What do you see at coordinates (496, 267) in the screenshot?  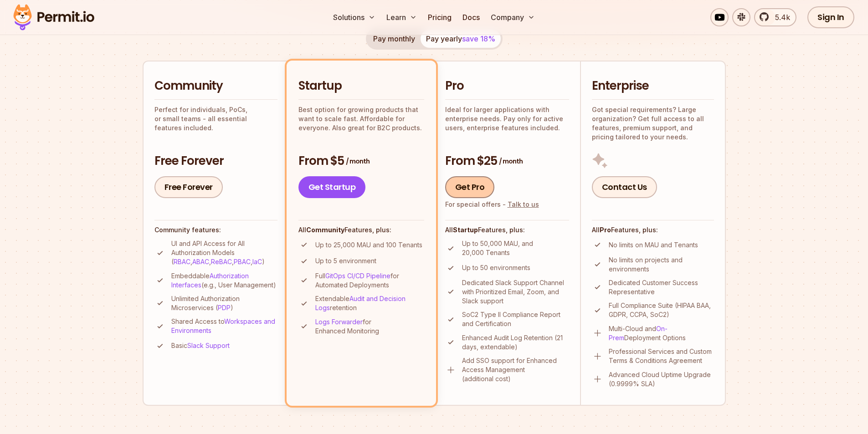 I see `p: Up to 50 environments` at bounding box center [496, 267].